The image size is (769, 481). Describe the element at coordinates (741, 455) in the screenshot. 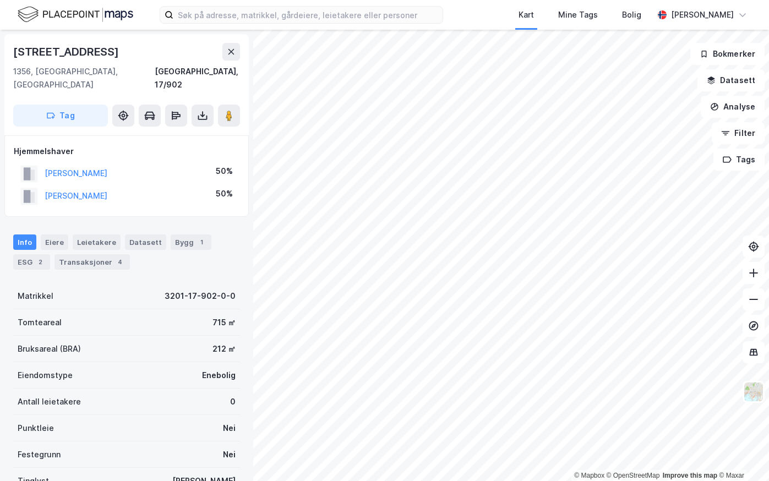

I see `div: Chat Widget` at that location.